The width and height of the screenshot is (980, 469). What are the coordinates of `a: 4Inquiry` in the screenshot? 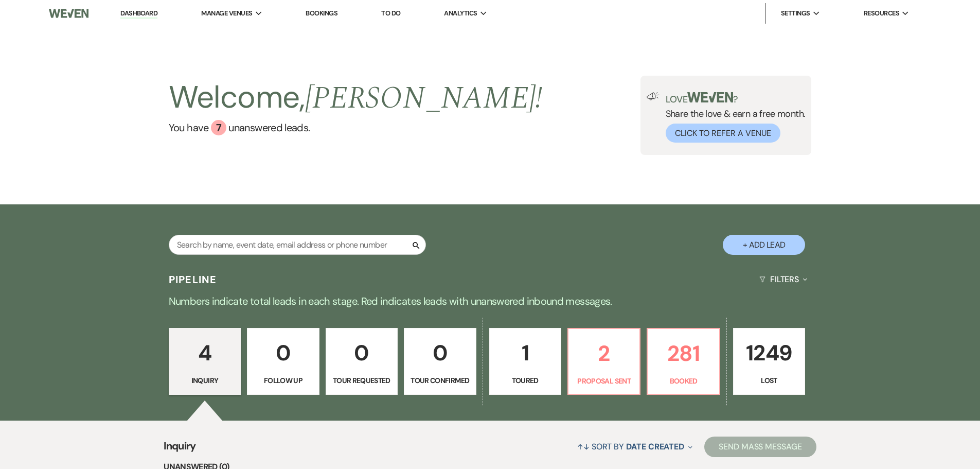 It's located at (204, 361).